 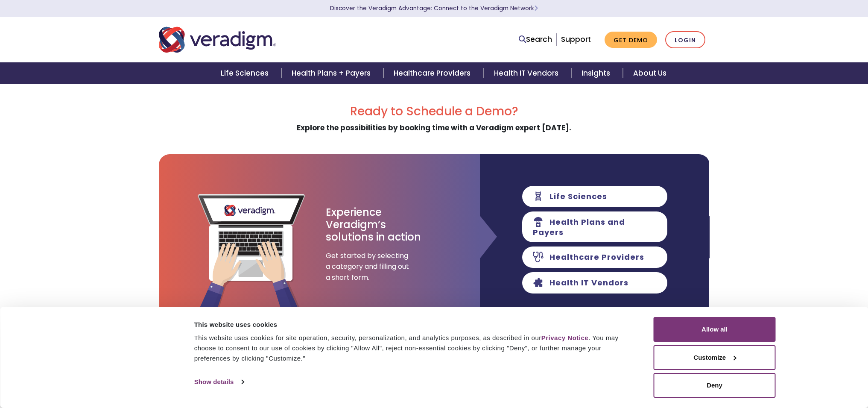 What do you see at coordinates (715, 386) in the screenshot?
I see `button: Deny` at bounding box center [715, 386].